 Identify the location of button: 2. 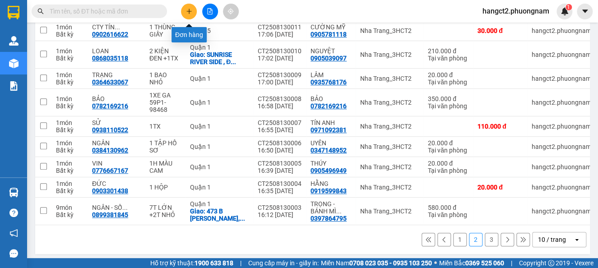
(476, 240).